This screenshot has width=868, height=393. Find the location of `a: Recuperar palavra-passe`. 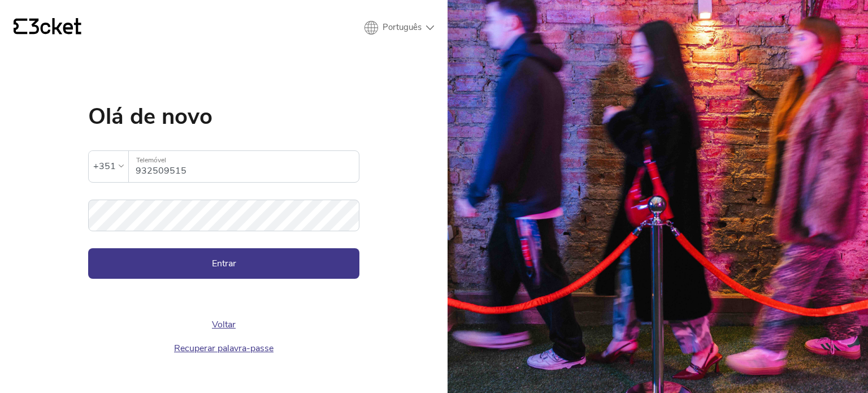

a: Recuperar palavra-passe is located at coordinates (224, 348).